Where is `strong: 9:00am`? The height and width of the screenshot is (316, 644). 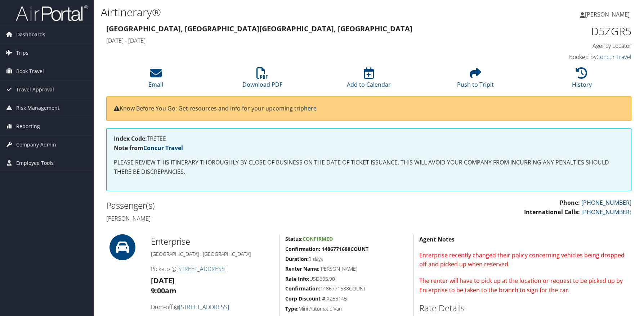 strong: 9:00am is located at coordinates (164, 290).